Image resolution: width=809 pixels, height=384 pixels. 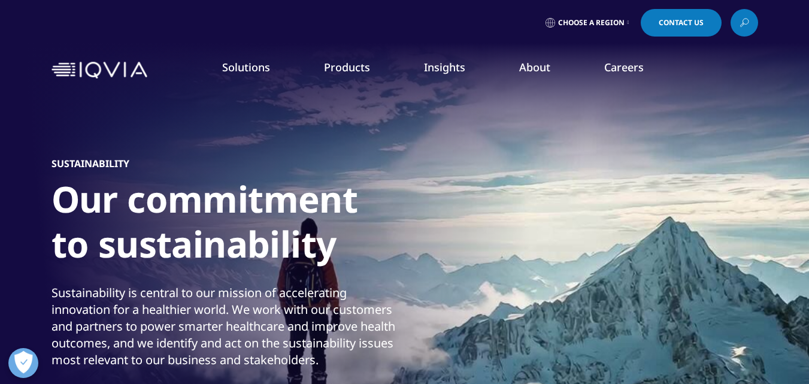 What do you see at coordinates (276, 225) in the screenshot?
I see `h1: Our commitment to sustainability` at bounding box center [276, 225].